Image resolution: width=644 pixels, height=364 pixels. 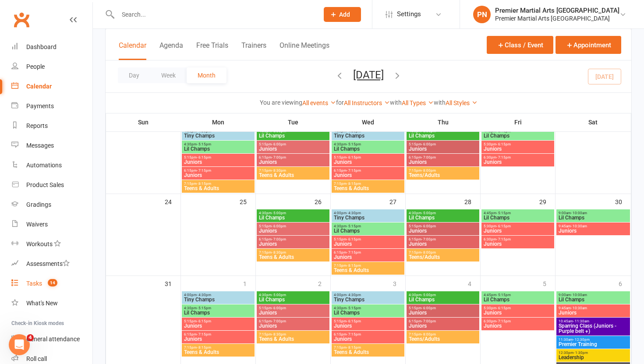 I want to click on th: Sun, so click(x=143, y=122).